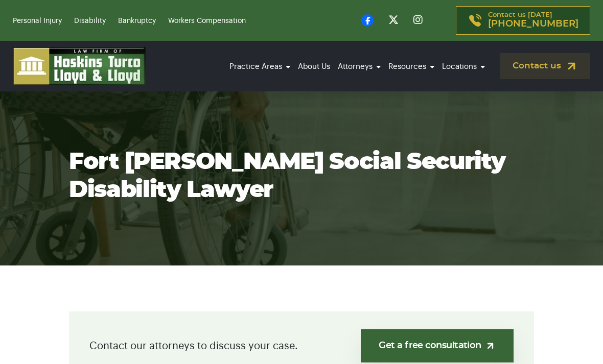 Image resolution: width=603 pixels, height=364 pixels. I want to click on img: arrow-up-right-light.svg, so click(490, 345).